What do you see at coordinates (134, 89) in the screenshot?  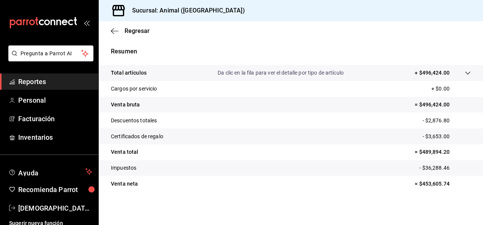 I see `p: Cargos por servicio` at bounding box center [134, 89].